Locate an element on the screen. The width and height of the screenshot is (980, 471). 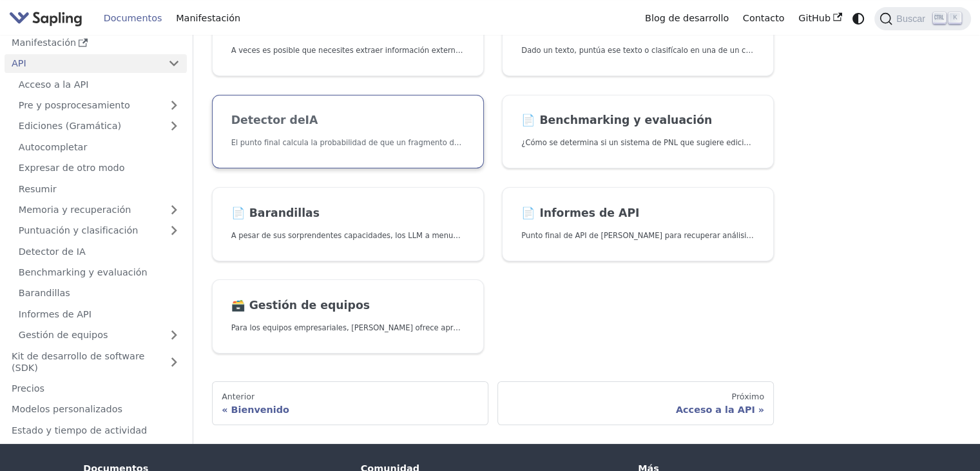
nav: Páginas de documentos is located at coordinates (493, 404).